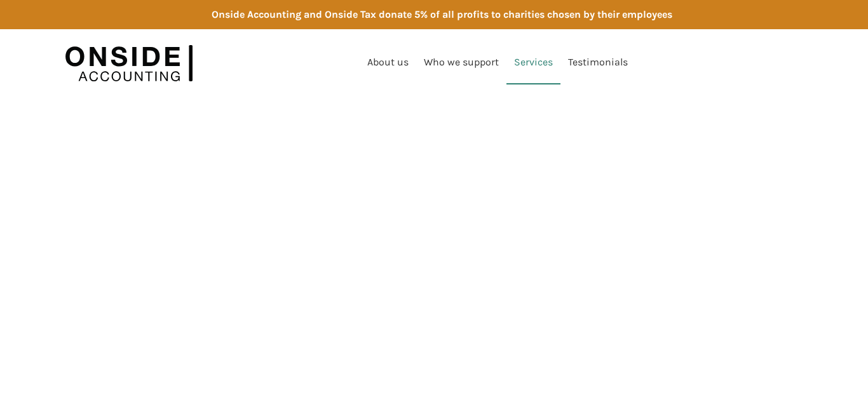 Image resolution: width=868 pixels, height=402 pixels. What do you see at coordinates (598, 63) in the screenshot?
I see `a: Testimonials` at bounding box center [598, 63].